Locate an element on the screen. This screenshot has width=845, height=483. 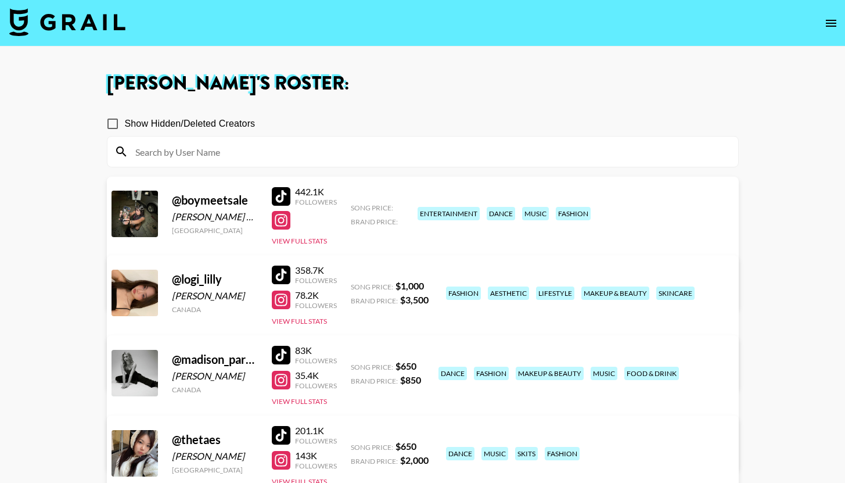
div: @ boymeetsale is located at coordinates (215, 200).